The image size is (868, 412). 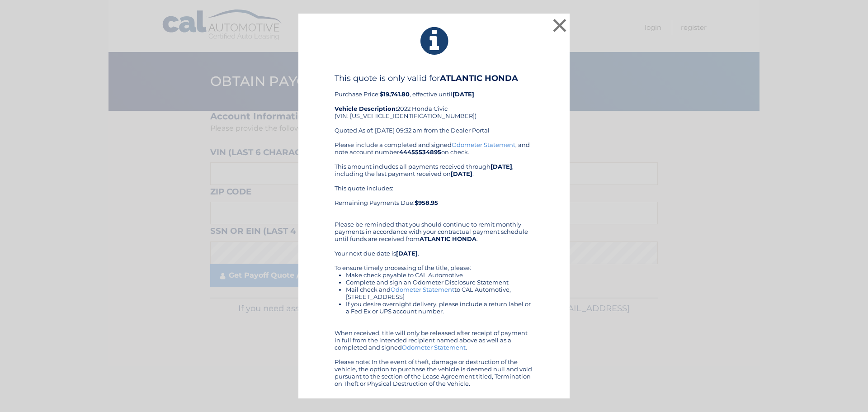 I want to click on h4: This quote is only valid for, so click(x=434, y=78).